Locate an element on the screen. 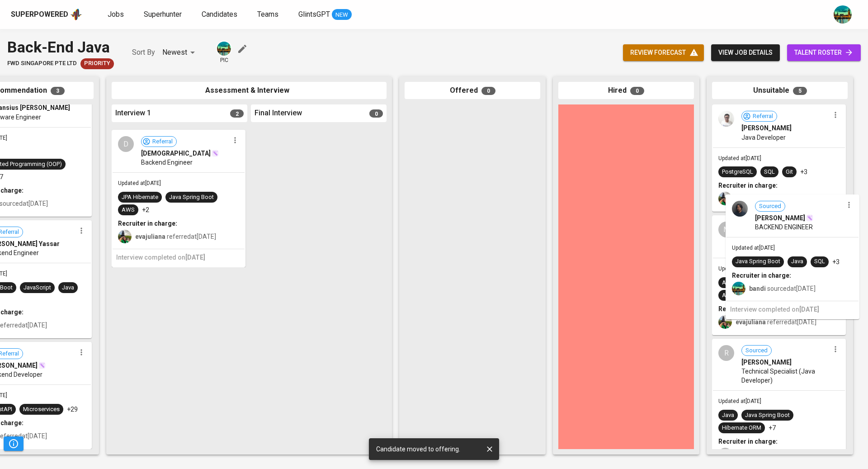  div: pic is located at coordinates (223, 53).